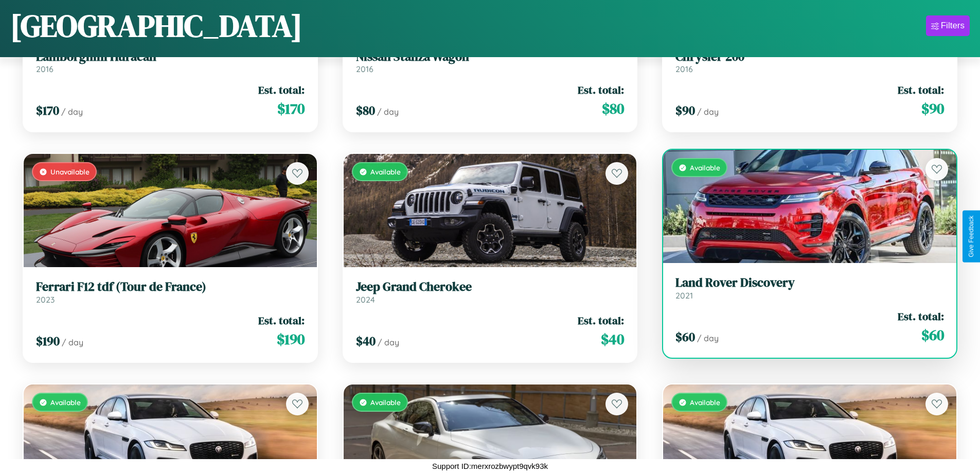  I want to click on a: Nissan Stanza Wagon2016, so click(490, 62).